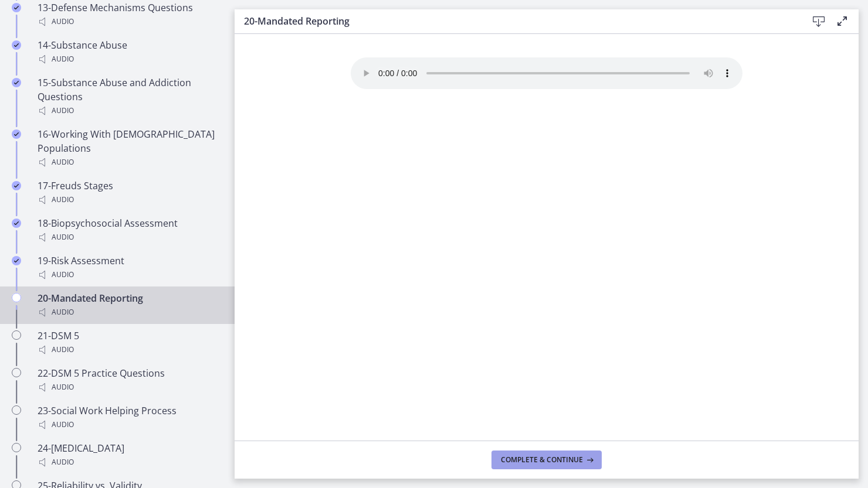 This screenshot has height=488, width=868. What do you see at coordinates (129, 418) in the screenshot?
I see `div: 23-Social Work Helping Process` at bounding box center [129, 418].